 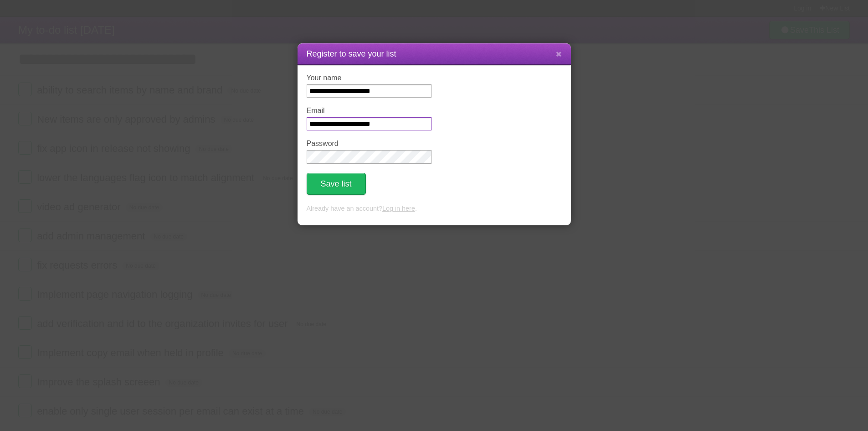 What do you see at coordinates (399, 209) in the screenshot?
I see `a: Log in here` at bounding box center [399, 209].